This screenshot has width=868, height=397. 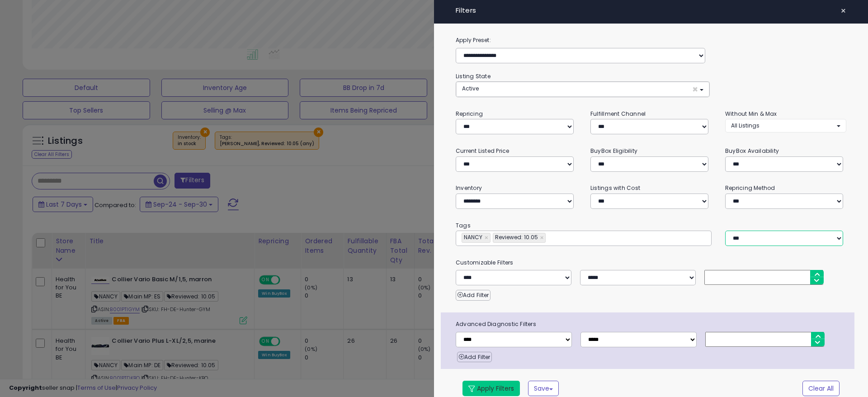 What do you see at coordinates (482, 151) in the screenshot?
I see `small: Current Listed Price` at bounding box center [482, 151].